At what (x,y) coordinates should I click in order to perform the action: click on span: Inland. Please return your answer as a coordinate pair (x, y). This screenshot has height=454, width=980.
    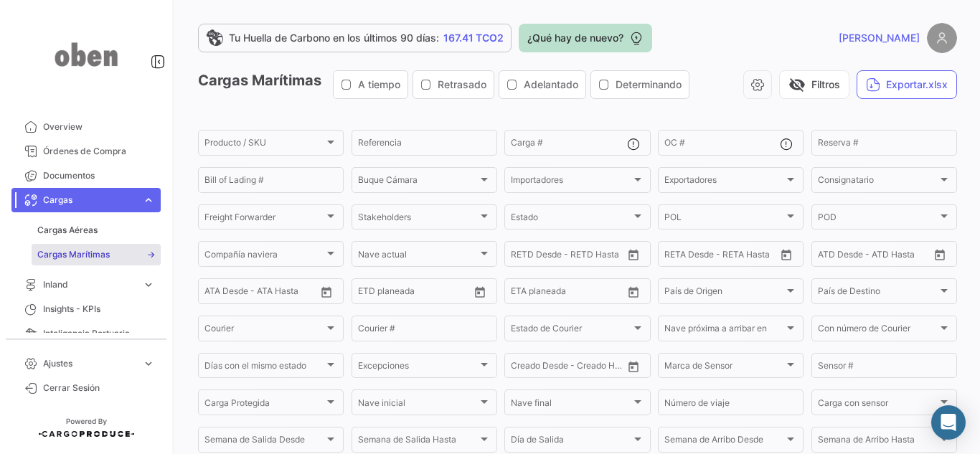
    Looking at the image, I should click on (89, 285).